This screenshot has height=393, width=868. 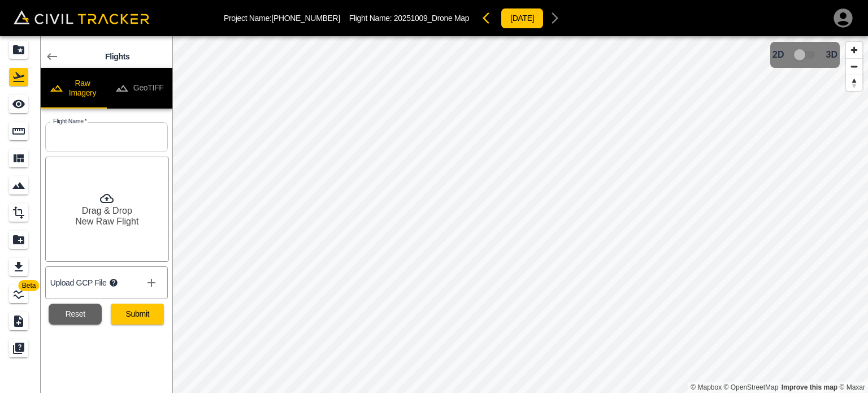 I want to click on button: Zoom in, so click(x=854, y=50).